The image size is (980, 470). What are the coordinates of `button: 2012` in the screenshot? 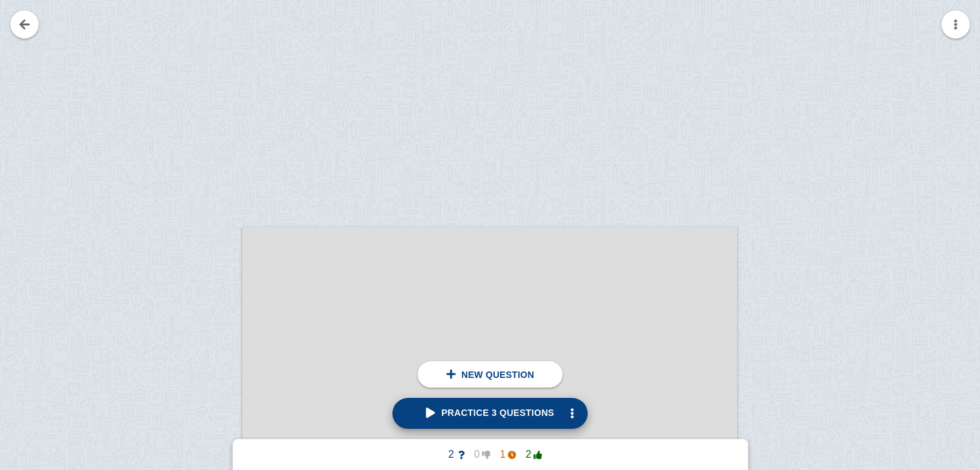 It's located at (491, 455).